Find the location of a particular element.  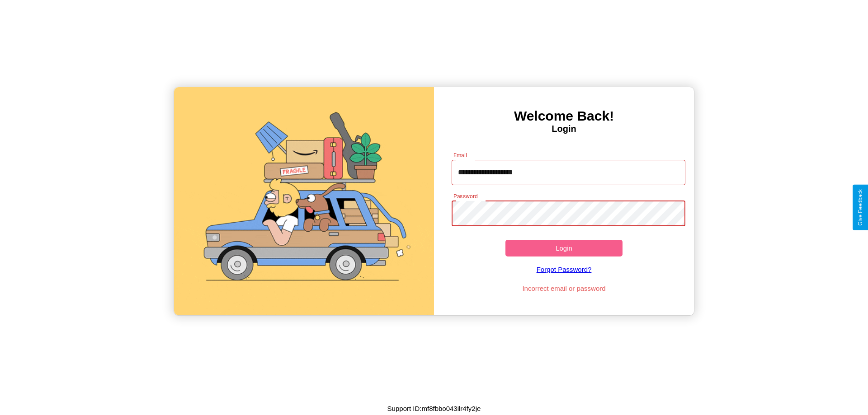

h4: Login is located at coordinates (564, 129).